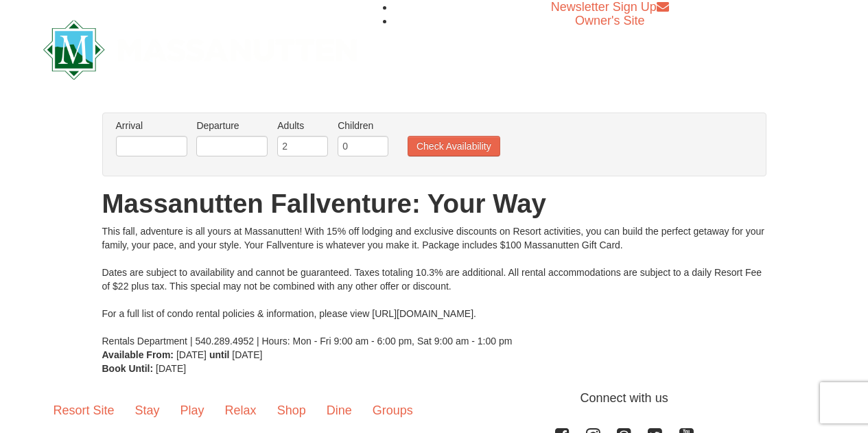  I want to click on a: Groups, so click(393, 410).